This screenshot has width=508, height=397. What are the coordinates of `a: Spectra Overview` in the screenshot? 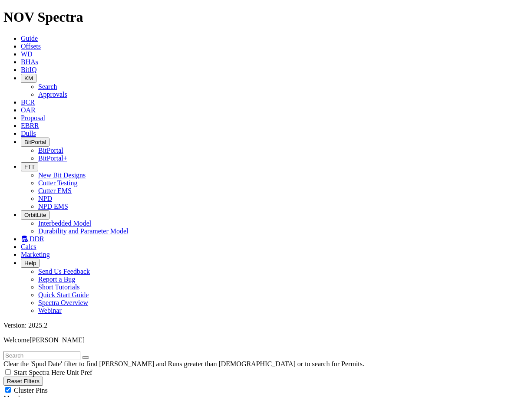 It's located at (63, 303).